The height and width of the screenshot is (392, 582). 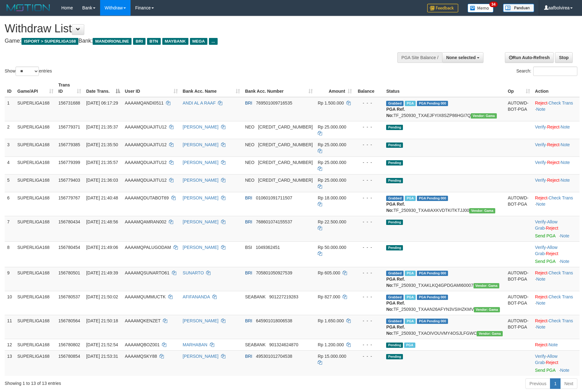 I want to click on span: AAAAMQANDI0511, so click(x=144, y=103).